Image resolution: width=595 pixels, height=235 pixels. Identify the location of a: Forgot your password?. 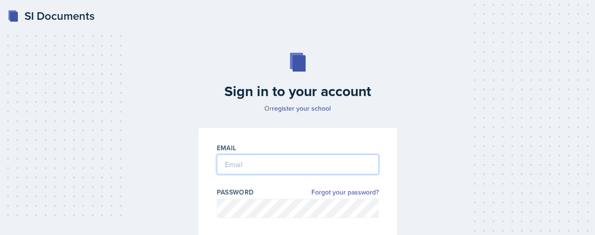
(345, 192).